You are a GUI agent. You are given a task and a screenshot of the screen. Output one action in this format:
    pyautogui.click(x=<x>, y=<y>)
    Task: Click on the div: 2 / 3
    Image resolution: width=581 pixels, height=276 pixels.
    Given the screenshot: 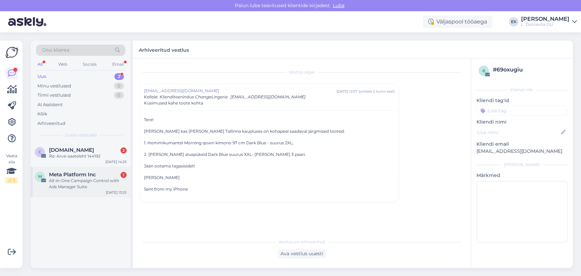 What is the action you would take?
    pyautogui.click(x=12, y=180)
    